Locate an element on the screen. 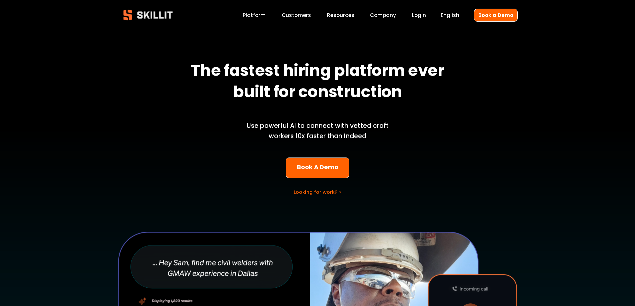 The width and height of the screenshot is (635, 306). a: Skillit is located at coordinates (148, 15).